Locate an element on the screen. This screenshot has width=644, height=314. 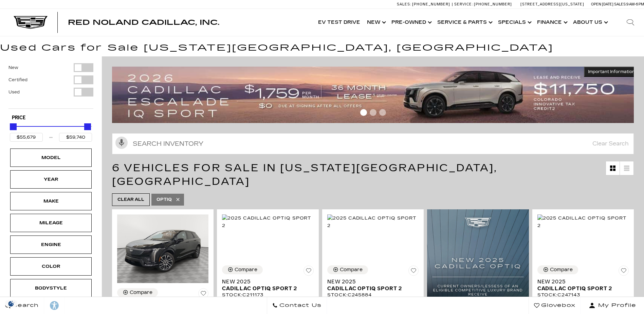
div: ModelModel is located at coordinates (51, 157).